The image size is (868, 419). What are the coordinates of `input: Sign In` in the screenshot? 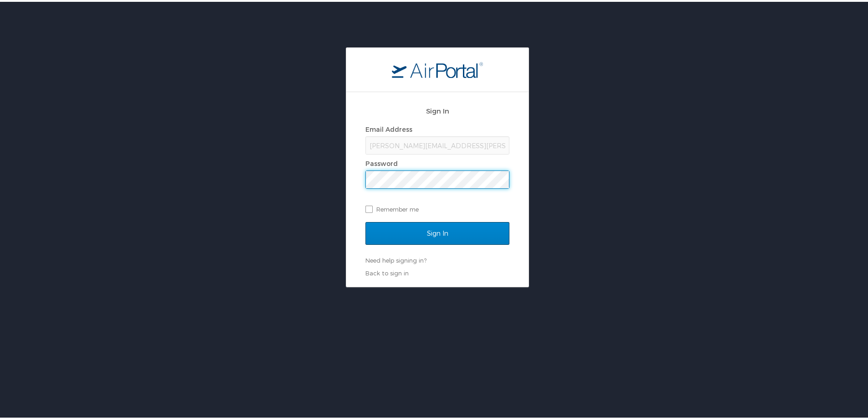 It's located at (438, 231).